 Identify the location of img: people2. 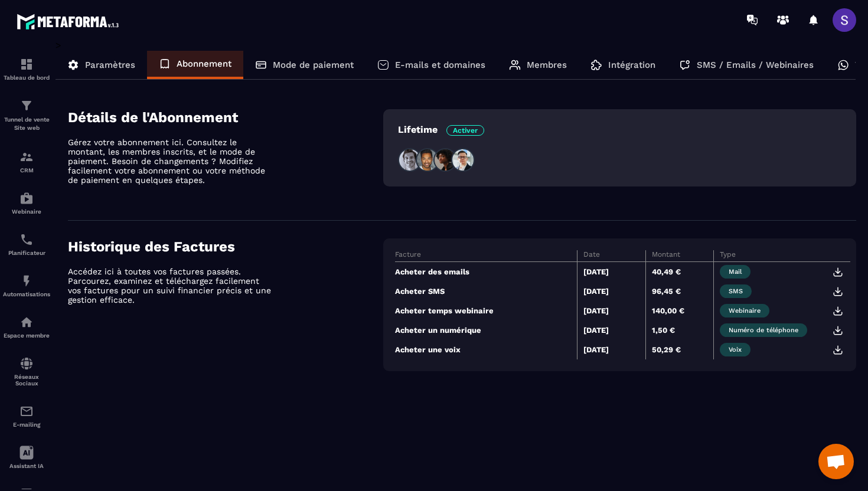
(428, 160).